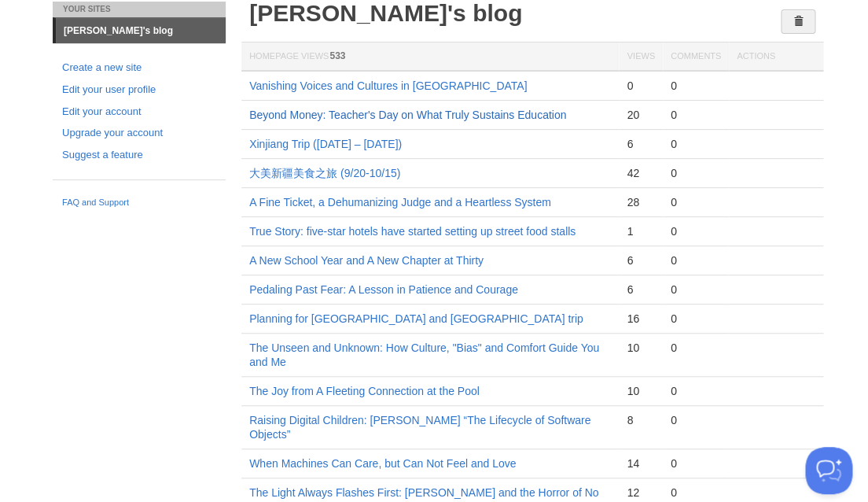  Describe the element at coordinates (139, 203) in the screenshot. I see `a: FAQ and Support` at that location.